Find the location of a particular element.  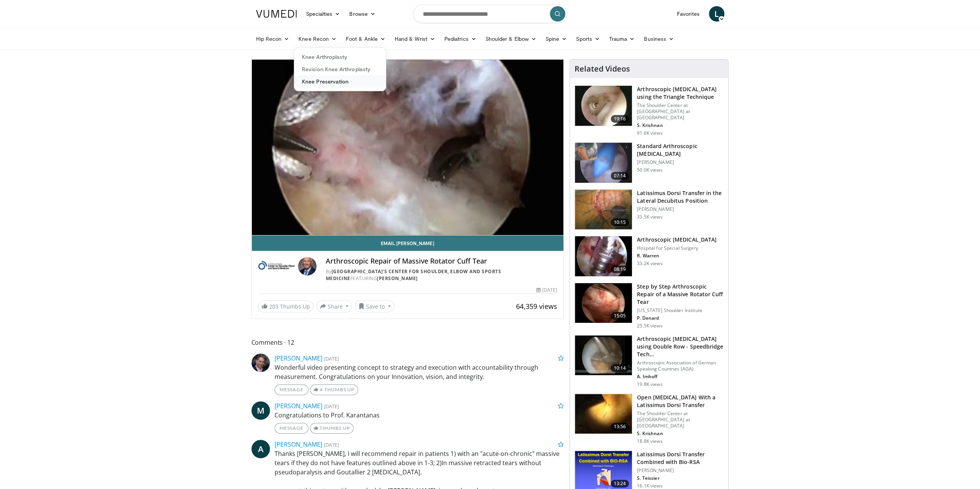

span: M is located at coordinates (261, 411).